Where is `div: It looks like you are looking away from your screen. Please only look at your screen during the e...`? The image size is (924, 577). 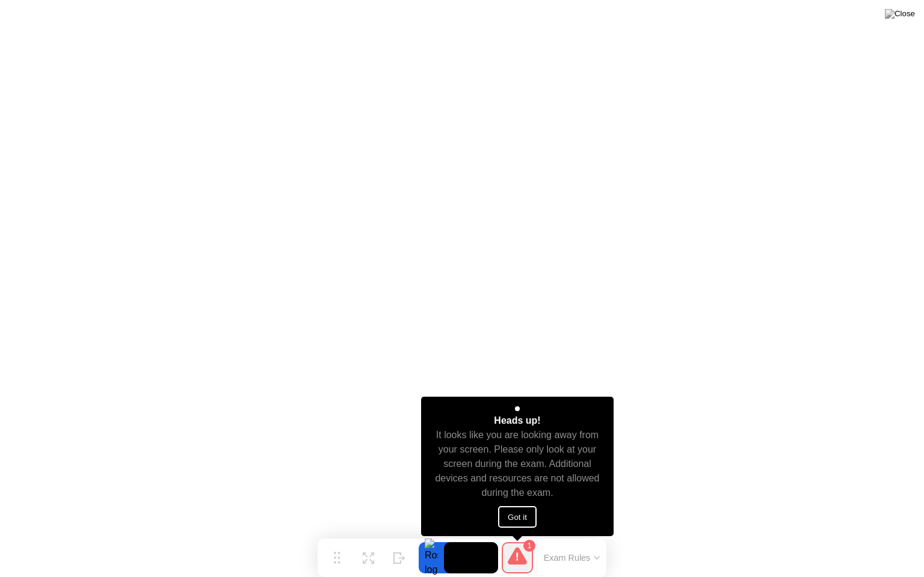 div: It looks like you are looking away from your screen. Please only look at your screen during the e... is located at coordinates (517, 464).